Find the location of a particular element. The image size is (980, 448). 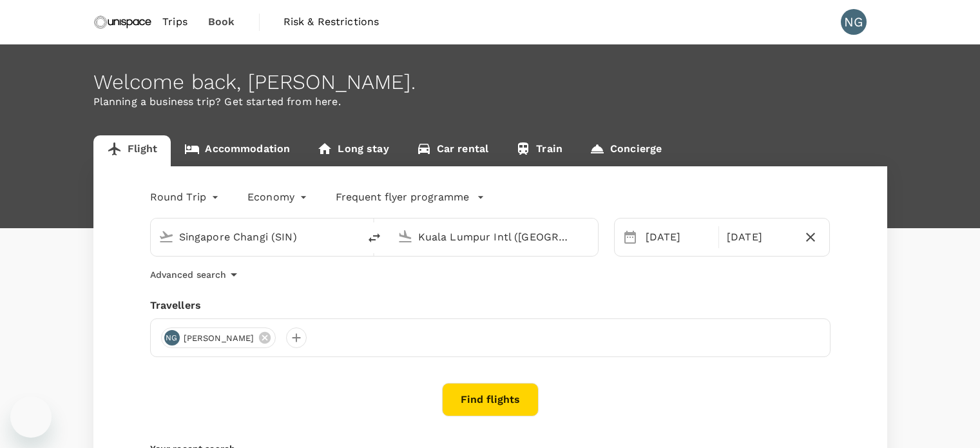

div: Travellers is located at coordinates (490, 306).